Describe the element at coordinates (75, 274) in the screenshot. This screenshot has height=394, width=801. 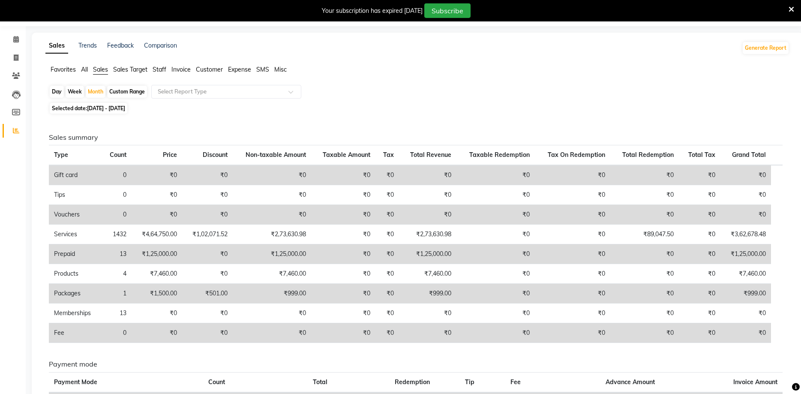
I see `td: Products` at that location.